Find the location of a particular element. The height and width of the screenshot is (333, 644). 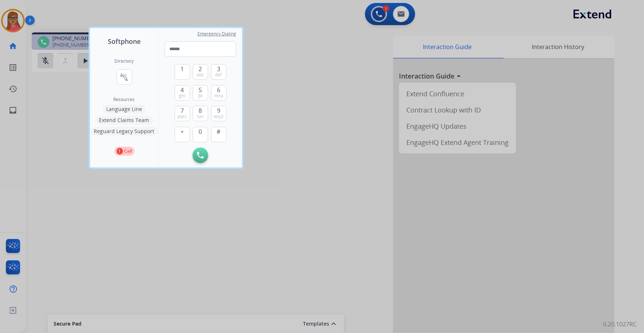

img: call-button is located at coordinates (200, 155).